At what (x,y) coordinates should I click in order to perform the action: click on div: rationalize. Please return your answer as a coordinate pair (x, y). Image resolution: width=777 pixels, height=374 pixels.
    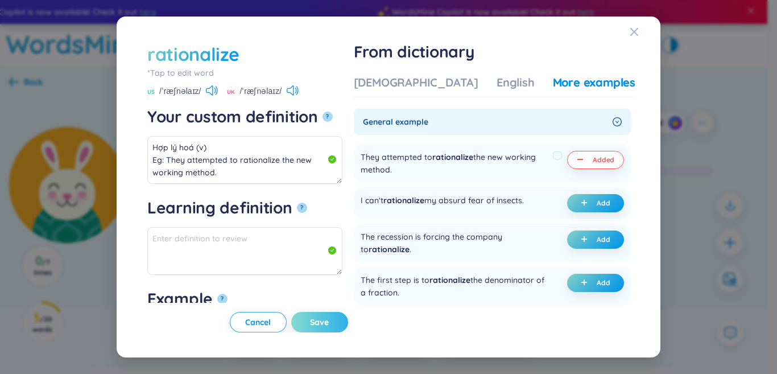
    Looking at the image, I should click on (193, 54).